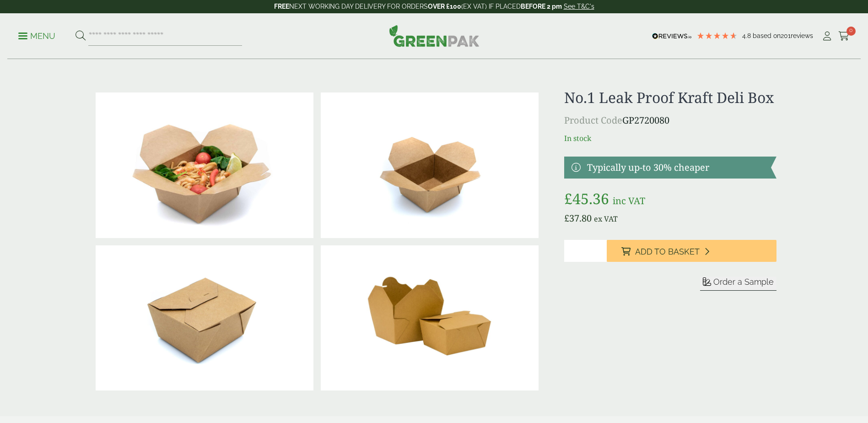 The height and width of the screenshot is (423, 868). What do you see at coordinates (204, 165) in the screenshot?
I see `img: No 1 Deli Box With Prawn Noodles` at bounding box center [204, 165].